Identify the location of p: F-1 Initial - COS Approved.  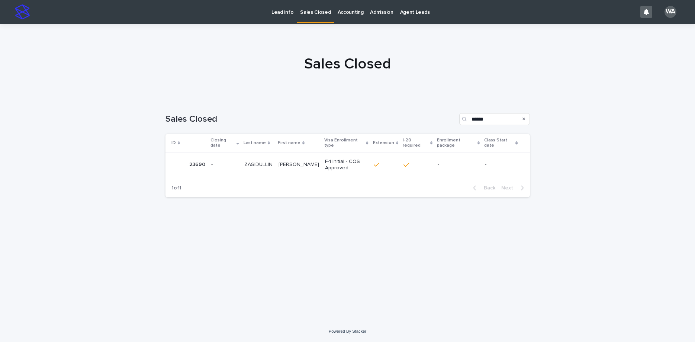
(345, 165).